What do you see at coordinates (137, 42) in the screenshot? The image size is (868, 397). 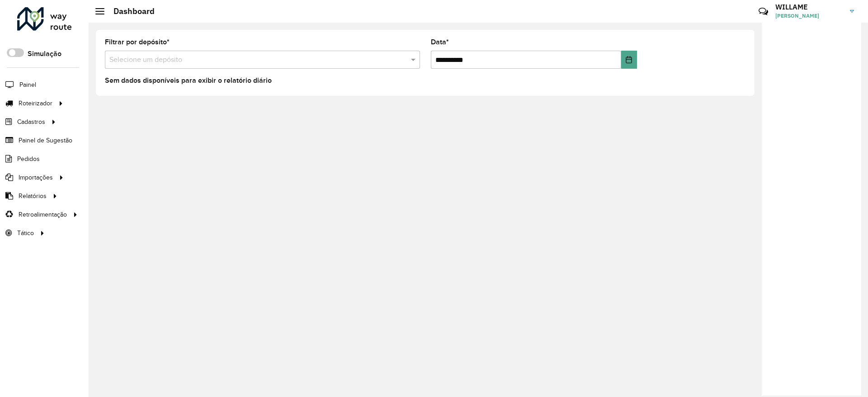 I see `label: Filtrar por depósito` at bounding box center [137, 42].